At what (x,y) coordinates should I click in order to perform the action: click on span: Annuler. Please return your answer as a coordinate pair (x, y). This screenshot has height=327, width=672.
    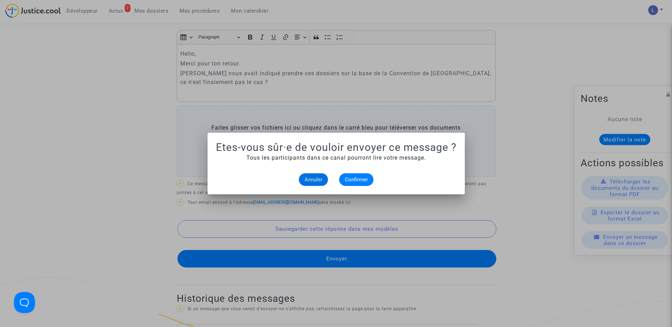
    Looking at the image, I should click on (313, 180).